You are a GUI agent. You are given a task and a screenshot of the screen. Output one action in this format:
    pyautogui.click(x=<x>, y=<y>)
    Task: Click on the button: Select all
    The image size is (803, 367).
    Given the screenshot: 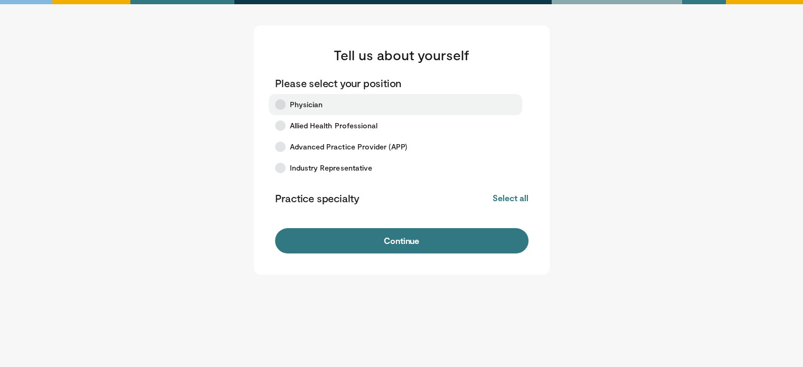 What is the action you would take?
    pyautogui.click(x=510, y=198)
    